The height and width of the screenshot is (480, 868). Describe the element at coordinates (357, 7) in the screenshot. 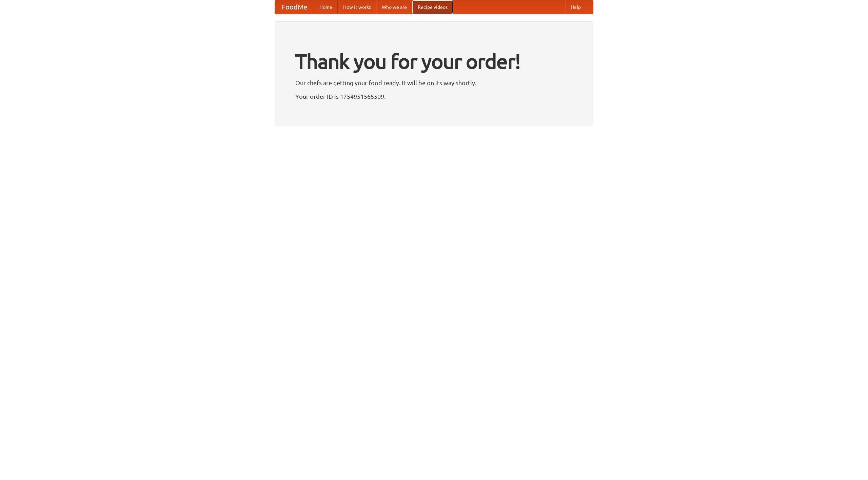

I see `a: How it works` at that location.